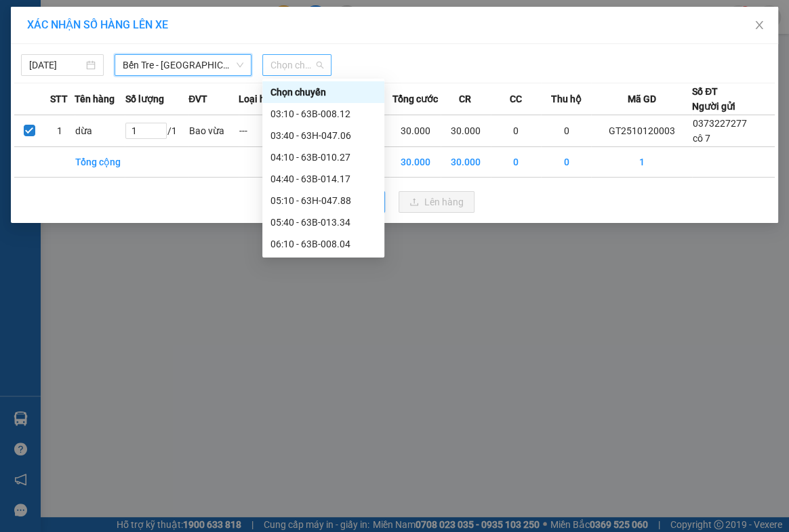 This screenshot has height=532, width=789. Describe the element at coordinates (759, 25) in the screenshot. I see `span: close` at that location.